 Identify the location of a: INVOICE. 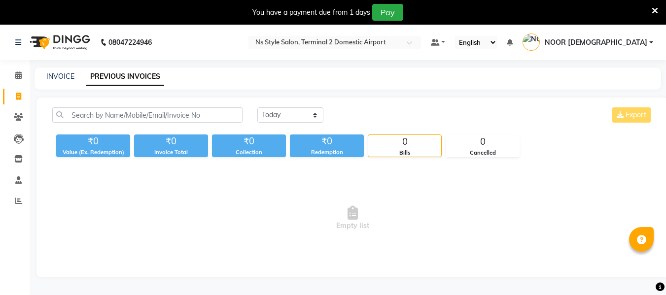
(60, 76).